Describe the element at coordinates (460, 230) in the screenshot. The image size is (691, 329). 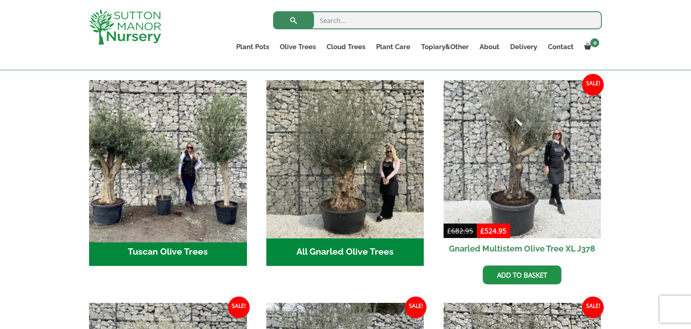
I see `bdi: 682.95` at that location.